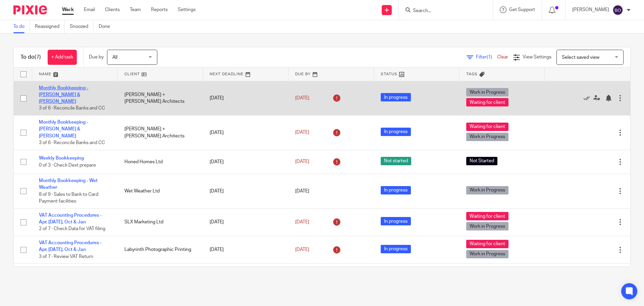 This screenshot has width=644, height=306. Describe the element at coordinates (443, 11) in the screenshot. I see `input: Search` at that location.